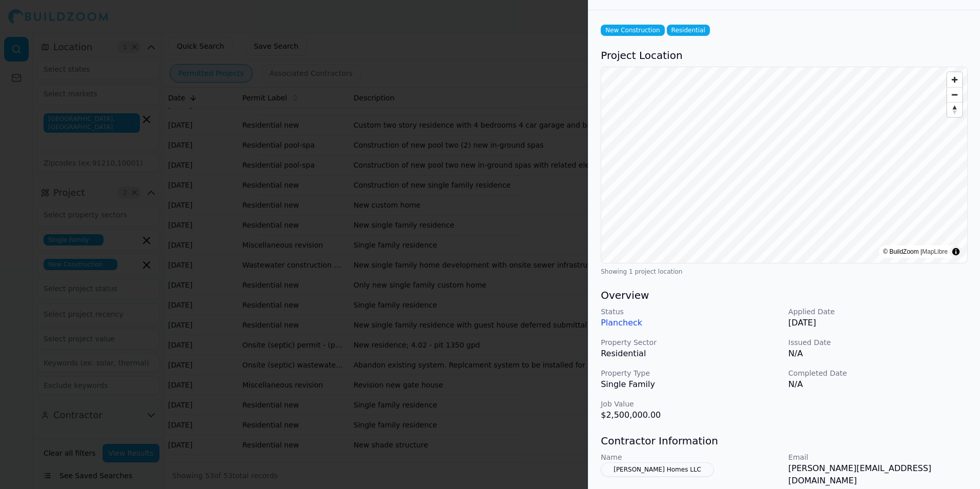  Describe the element at coordinates (915, 252) in the screenshot. I see `div: © BuildZoom |` at that location.